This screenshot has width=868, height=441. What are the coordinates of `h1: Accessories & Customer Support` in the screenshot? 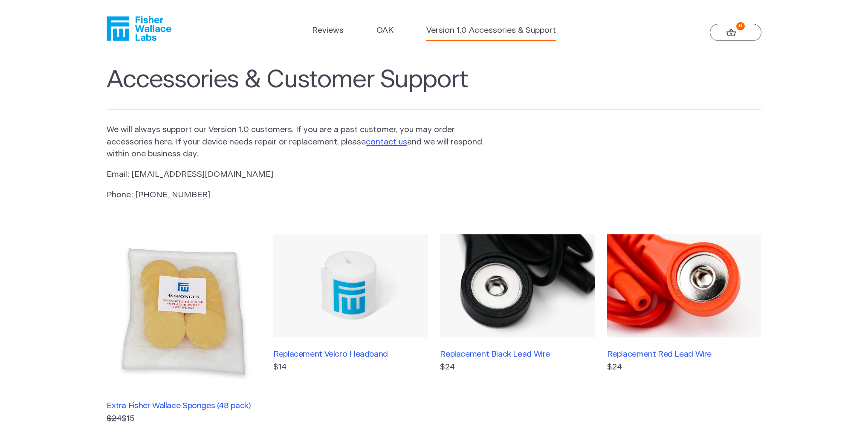 It's located at (434, 88).